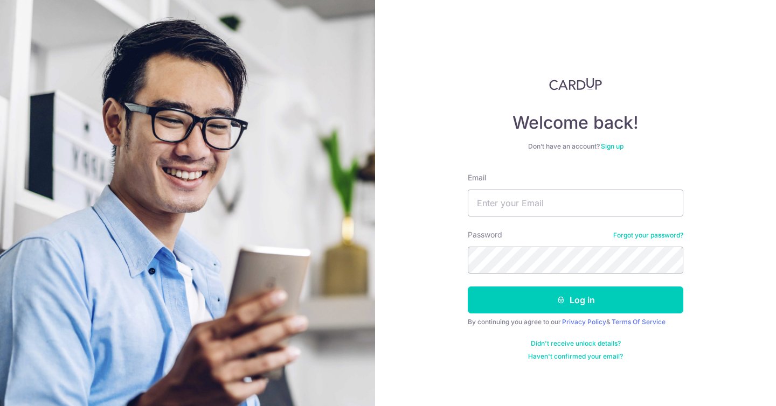  Describe the element at coordinates (477, 178) in the screenshot. I see `label: Email` at that location.